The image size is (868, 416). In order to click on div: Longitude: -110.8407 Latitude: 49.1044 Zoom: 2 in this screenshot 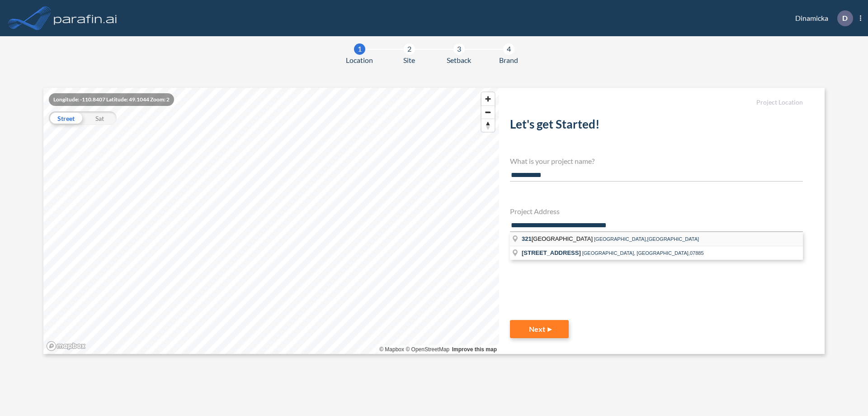, I will do `click(111, 99)`.